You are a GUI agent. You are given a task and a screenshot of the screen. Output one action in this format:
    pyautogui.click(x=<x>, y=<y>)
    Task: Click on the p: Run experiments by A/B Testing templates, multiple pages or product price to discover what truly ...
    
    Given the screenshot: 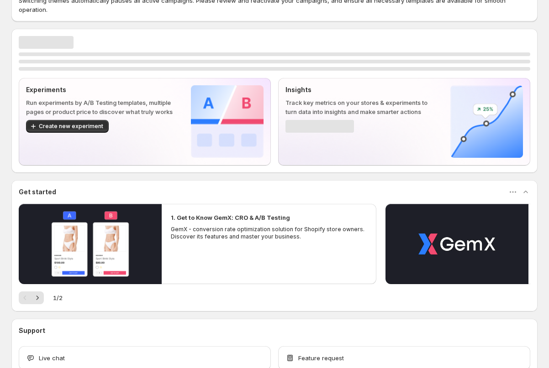 What is the action you would take?
    pyautogui.click(x=101, y=107)
    